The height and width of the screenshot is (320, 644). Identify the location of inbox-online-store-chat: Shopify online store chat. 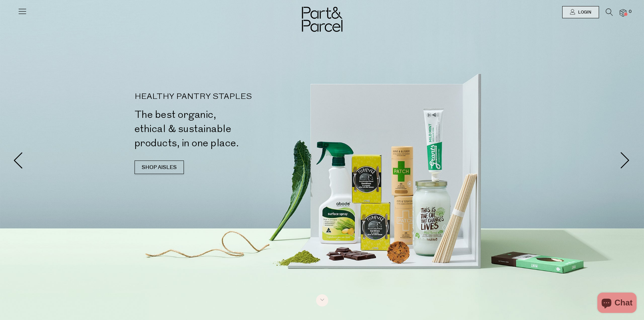
(617, 303).